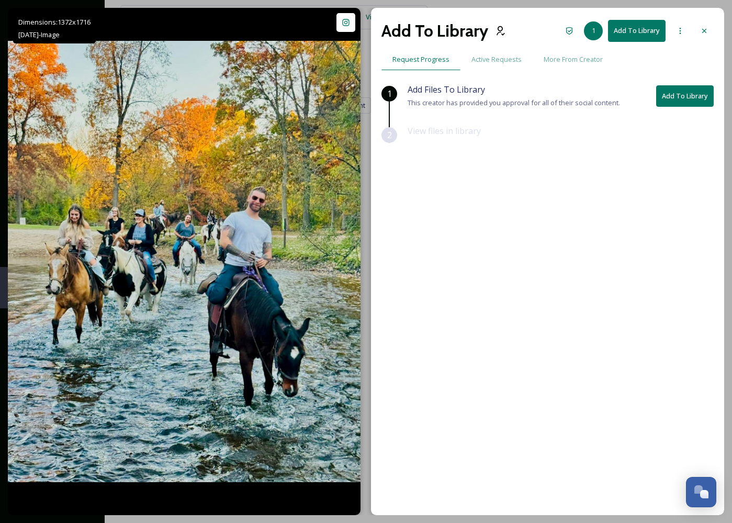 The width and height of the screenshot is (732, 523). What do you see at coordinates (435, 31) in the screenshot?
I see `h2: Add To Library` at bounding box center [435, 31].